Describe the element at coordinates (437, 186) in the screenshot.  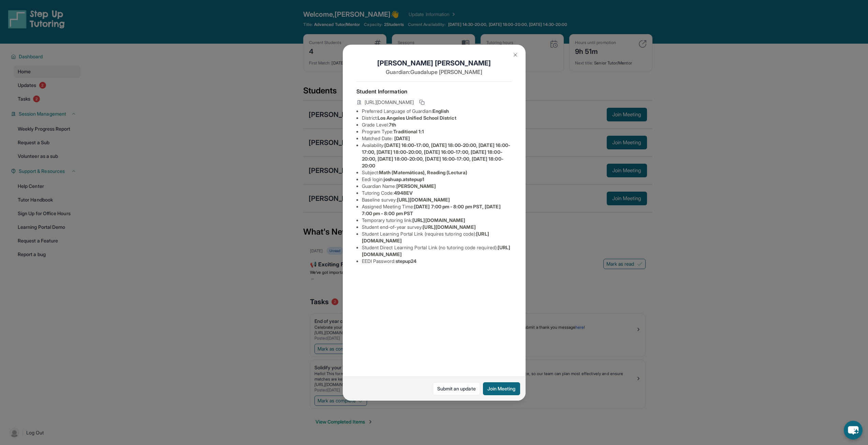
I see `li: Guardian Name :` at that location.